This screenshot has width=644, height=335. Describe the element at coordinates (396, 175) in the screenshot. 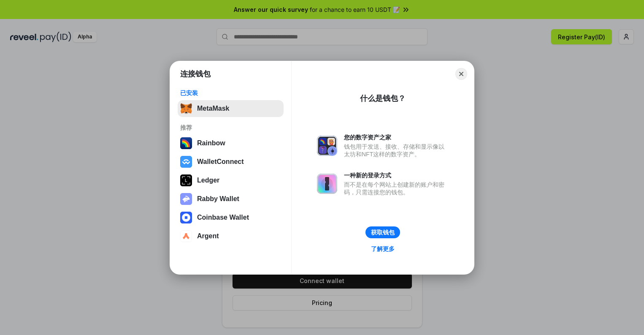

I see `div: 一种新的登录方式` at that location.